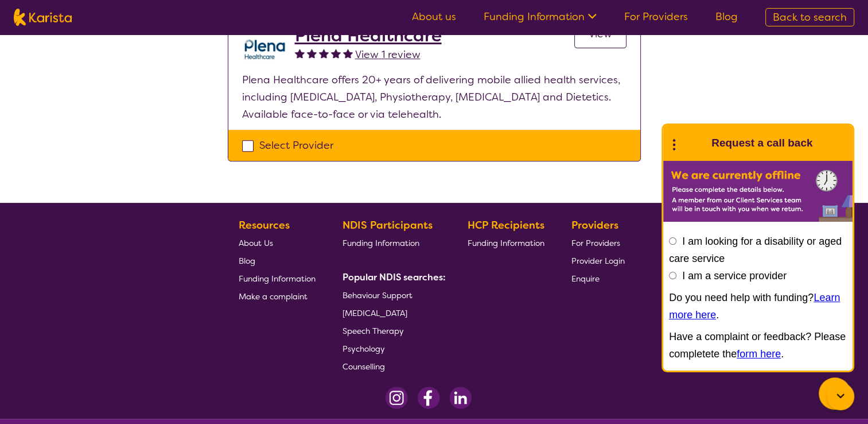  I want to click on a: Back to search, so click(810, 17).